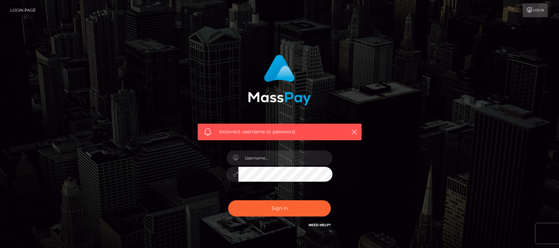 The width and height of the screenshot is (559, 248). What do you see at coordinates (535, 10) in the screenshot?
I see `a: Login` at bounding box center [535, 10].